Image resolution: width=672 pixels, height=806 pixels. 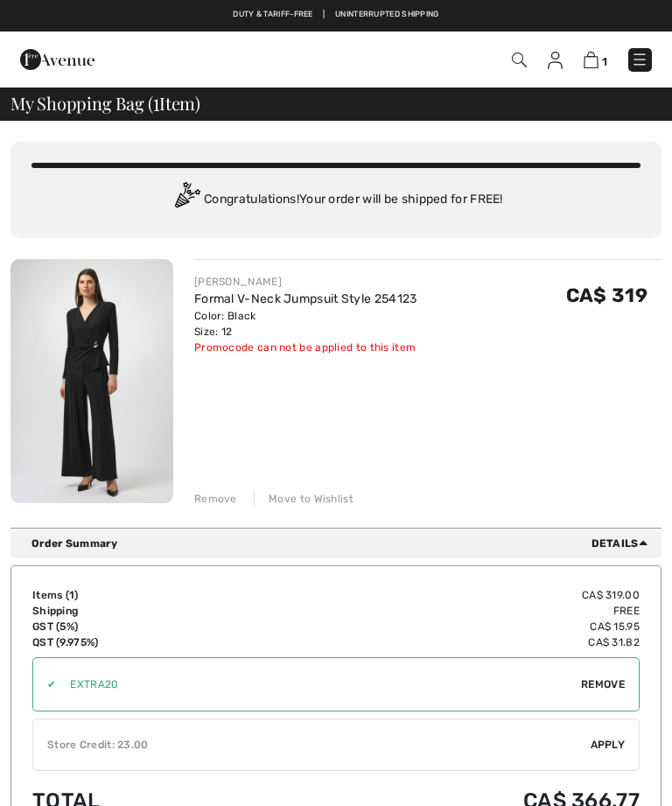 I want to click on img: Formal V-Neck Jumpsuit Style 254123, so click(x=92, y=381).